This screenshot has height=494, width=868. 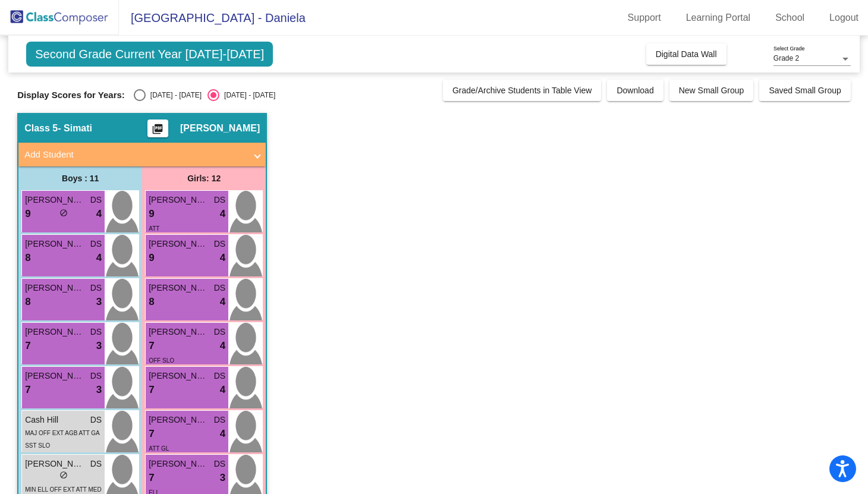 What do you see at coordinates (805, 90) in the screenshot?
I see `button: Saved Small Group` at bounding box center [805, 90].